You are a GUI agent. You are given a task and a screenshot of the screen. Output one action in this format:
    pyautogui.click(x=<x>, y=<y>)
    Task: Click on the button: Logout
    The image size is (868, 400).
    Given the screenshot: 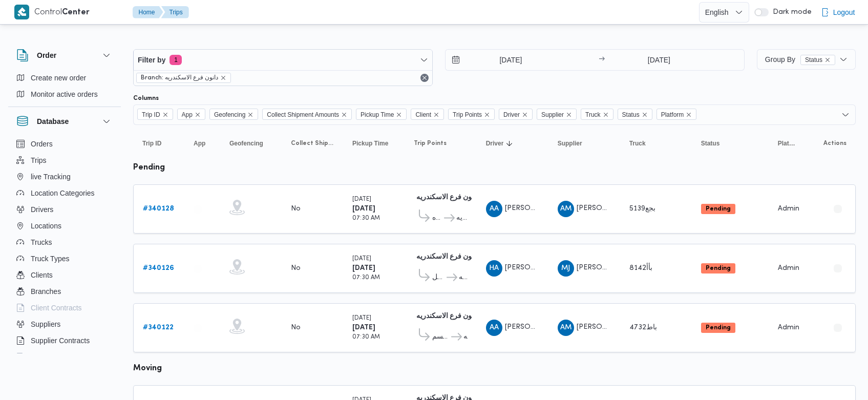 What is the action you would take?
    pyautogui.click(x=838, y=12)
    